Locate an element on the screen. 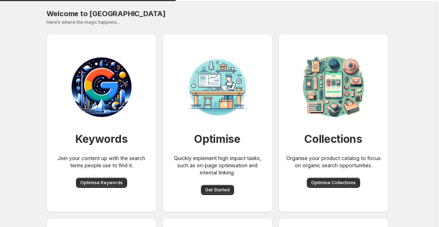 Image resolution: width=439 pixels, height=227 pixels. h1: Optimise is located at coordinates (217, 139).